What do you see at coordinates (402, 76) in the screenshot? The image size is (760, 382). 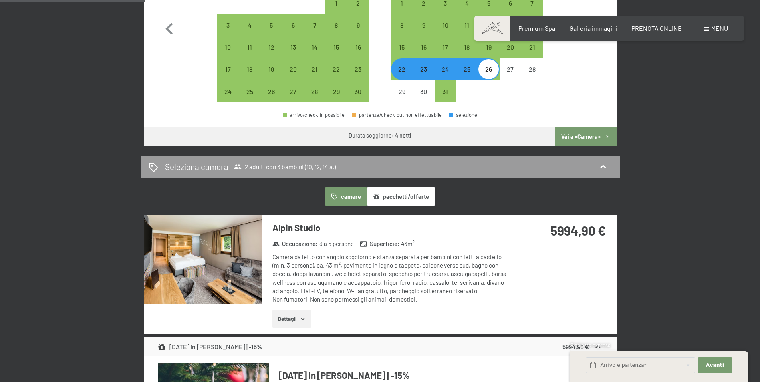 I see `div: 22` at bounding box center [402, 76].